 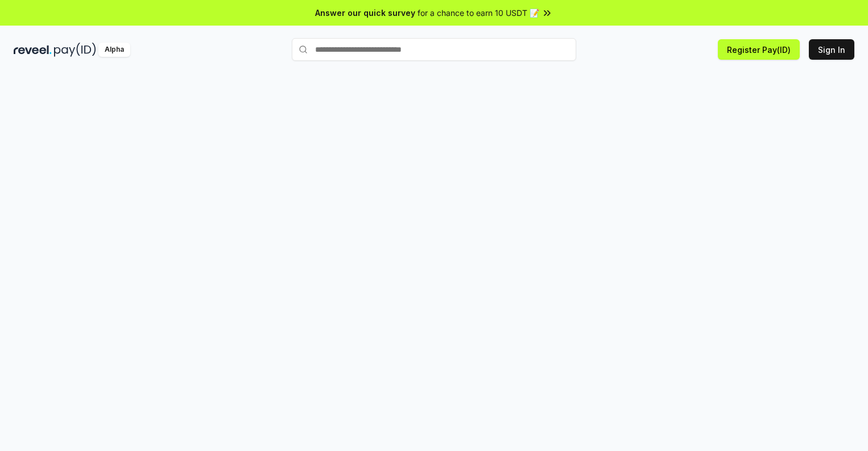 What do you see at coordinates (831, 49) in the screenshot?
I see `button: Sign In` at bounding box center [831, 49].